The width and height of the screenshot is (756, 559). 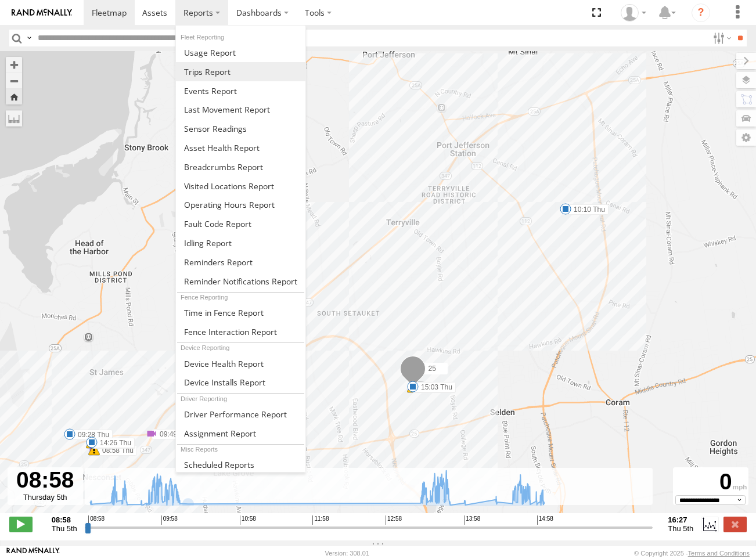 I want to click on a: Usage Report, so click(x=241, y=53).